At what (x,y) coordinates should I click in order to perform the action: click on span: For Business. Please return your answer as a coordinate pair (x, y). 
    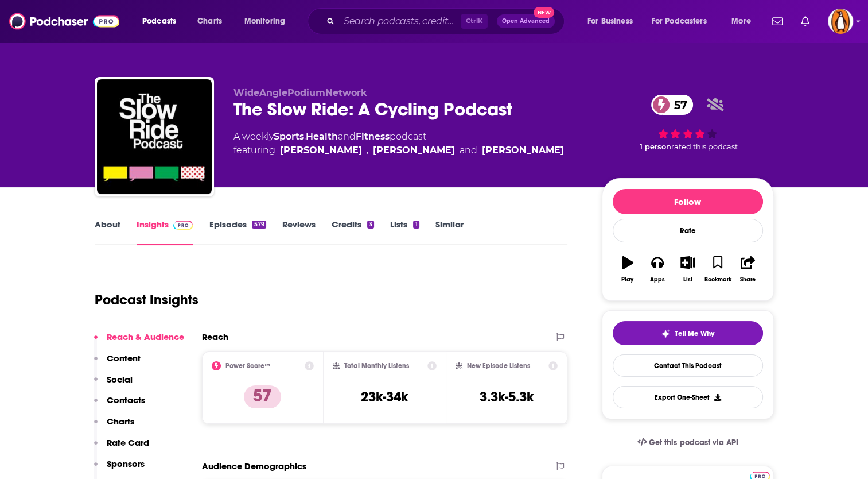
    Looking at the image, I should click on (610, 21).